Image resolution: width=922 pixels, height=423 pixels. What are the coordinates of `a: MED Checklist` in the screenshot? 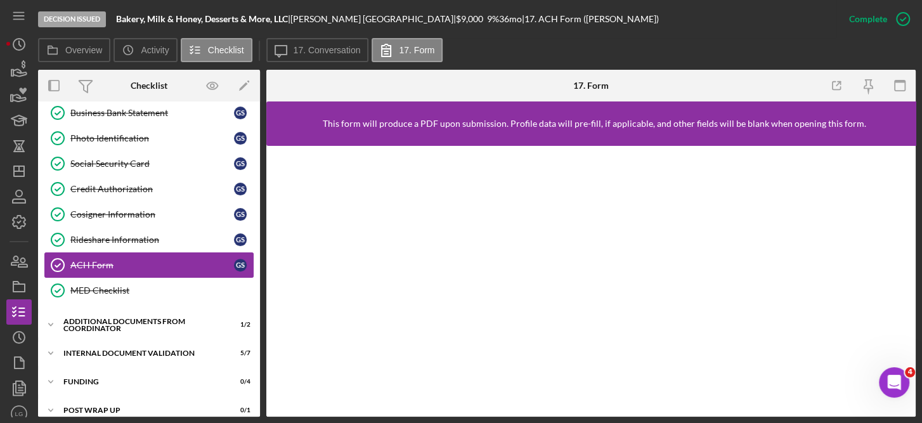 It's located at (149, 290).